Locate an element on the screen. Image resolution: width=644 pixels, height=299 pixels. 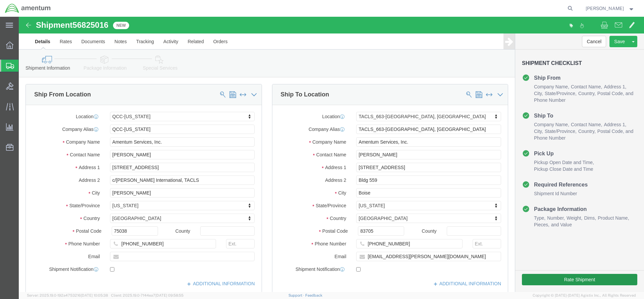
a: Support is located at coordinates (297, 295).